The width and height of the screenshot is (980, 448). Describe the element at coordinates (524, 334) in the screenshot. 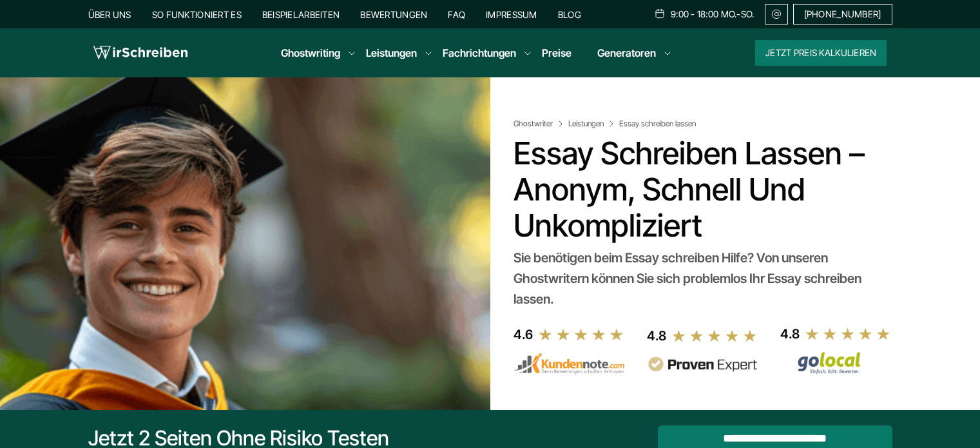

I see `div: 4.6` at that location.